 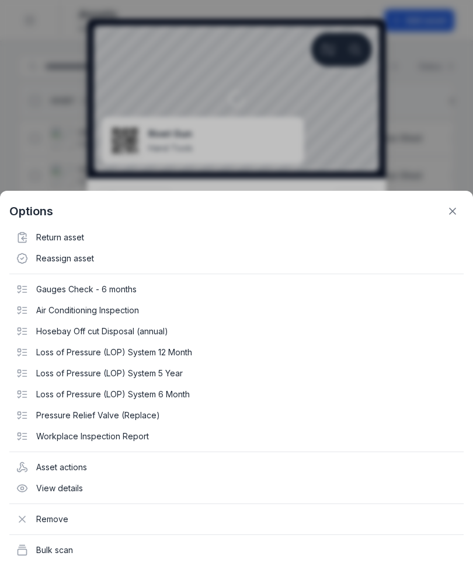 I want to click on div: Pressure Relief Valve (Replace), so click(x=236, y=415).